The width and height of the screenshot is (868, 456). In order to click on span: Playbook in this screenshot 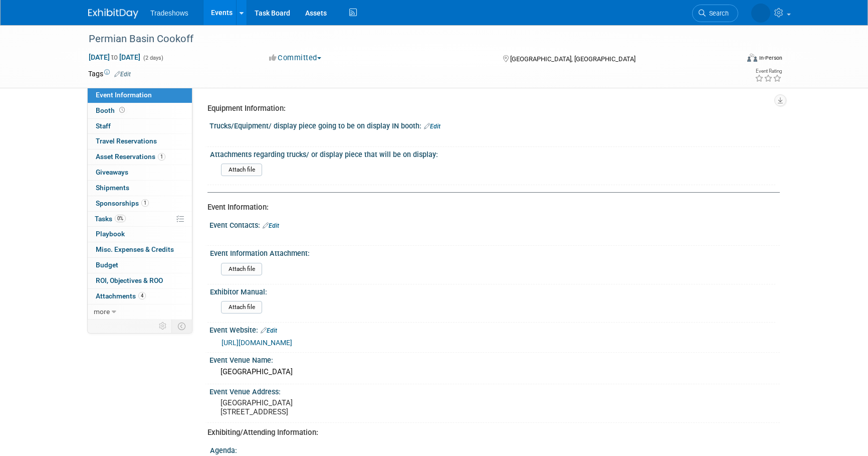, I will do `click(111, 233)`.